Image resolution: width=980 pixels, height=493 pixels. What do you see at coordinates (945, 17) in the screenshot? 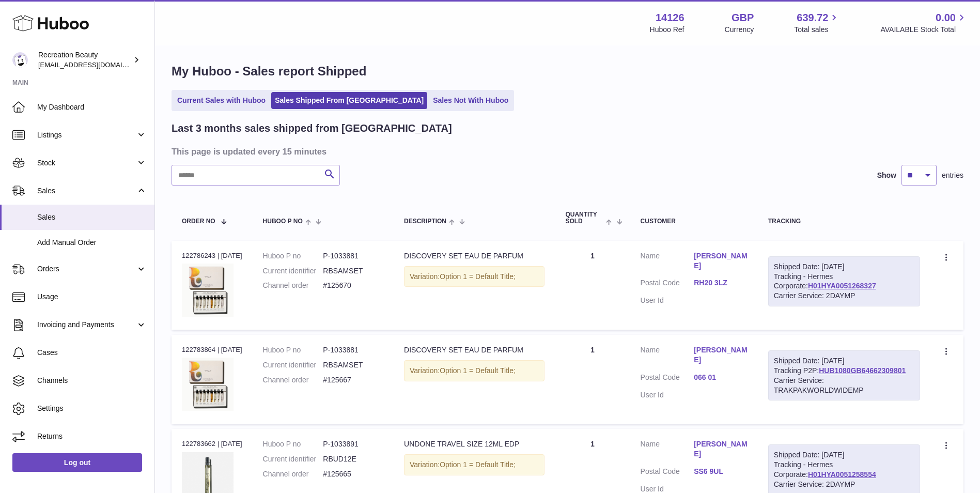
I see `span: 0.00` at bounding box center [945, 17].